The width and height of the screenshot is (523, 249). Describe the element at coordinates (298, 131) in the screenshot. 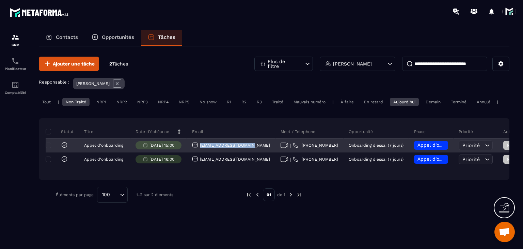

I see `p: Meet / Téléphone` at that location.